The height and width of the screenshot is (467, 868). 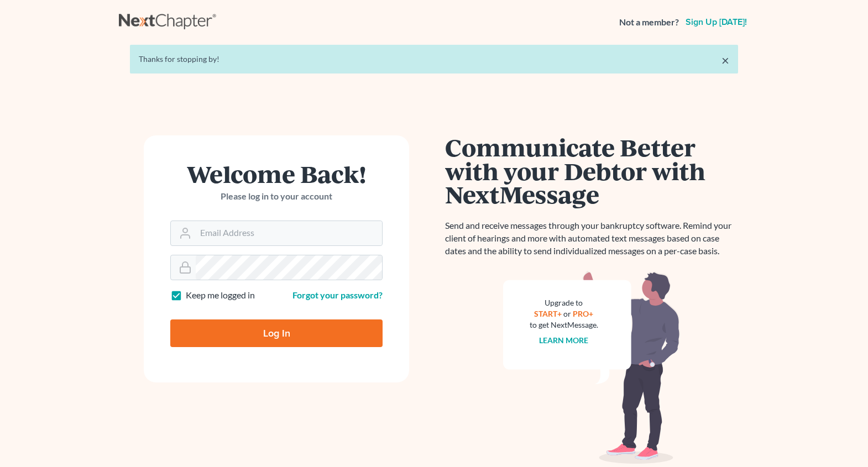 What do you see at coordinates (434, 59) in the screenshot?
I see `div: Thanks for stopping by!` at bounding box center [434, 59].